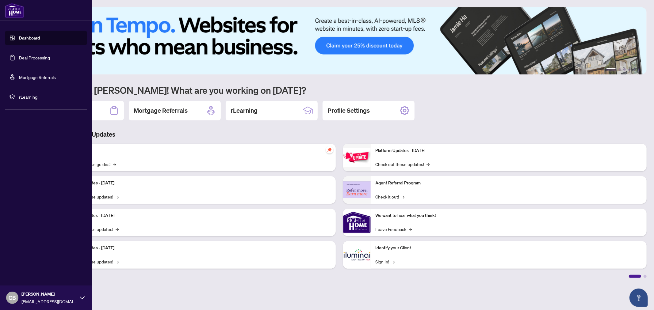  Describe the element at coordinates (329, 150) in the screenshot. I see `span: pushpin` at that location.